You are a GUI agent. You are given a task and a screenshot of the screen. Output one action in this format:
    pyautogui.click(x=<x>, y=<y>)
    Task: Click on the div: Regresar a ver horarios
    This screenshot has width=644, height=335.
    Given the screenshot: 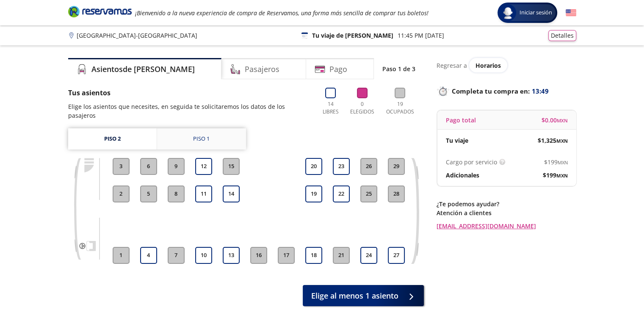 What is the action you would take?
    pyautogui.click(x=506, y=65)
    